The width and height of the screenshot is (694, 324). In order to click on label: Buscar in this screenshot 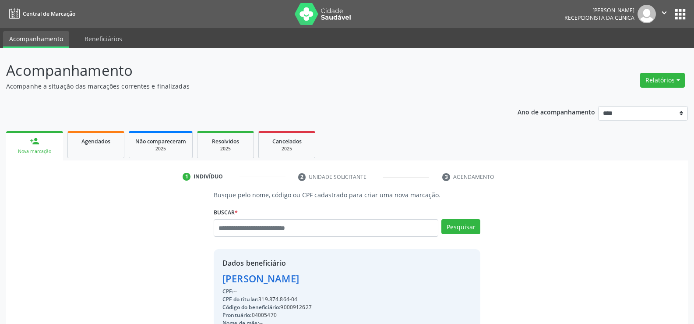, I will do `click(225, 212)`.